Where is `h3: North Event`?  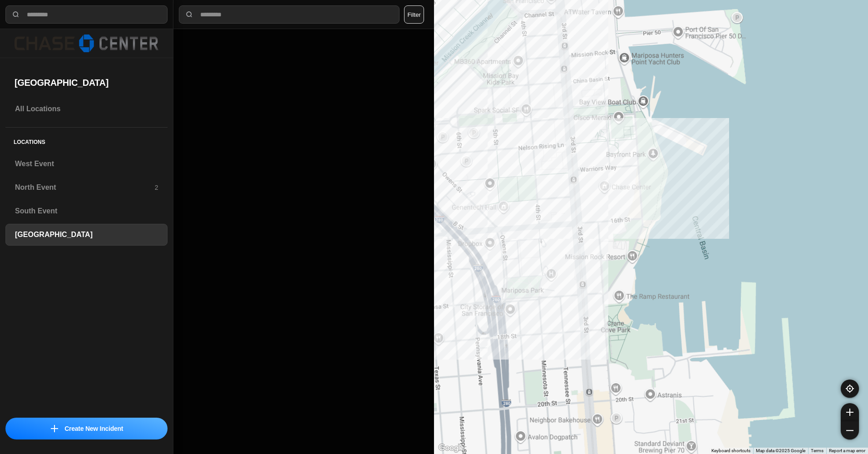 h3: North Event is located at coordinates (85, 187).